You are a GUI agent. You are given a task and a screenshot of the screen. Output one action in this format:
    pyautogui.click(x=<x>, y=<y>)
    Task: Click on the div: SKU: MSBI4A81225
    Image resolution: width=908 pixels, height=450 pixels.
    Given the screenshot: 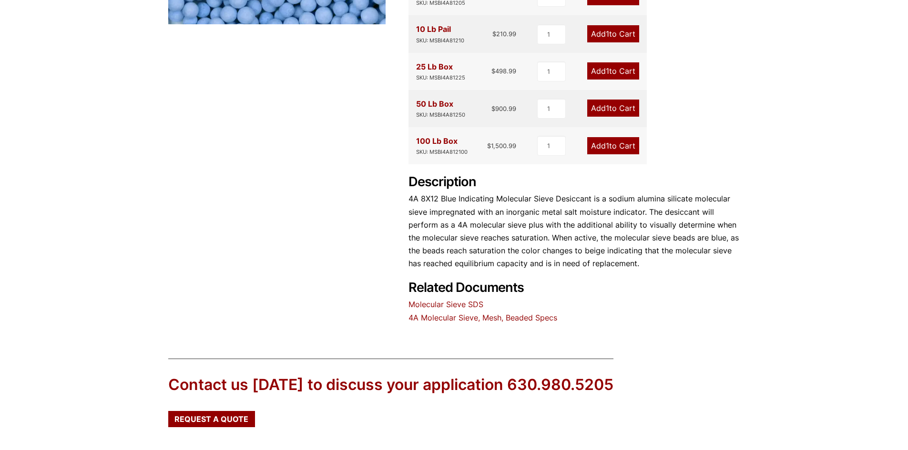 What is the action you would take?
    pyautogui.click(x=440, y=78)
    